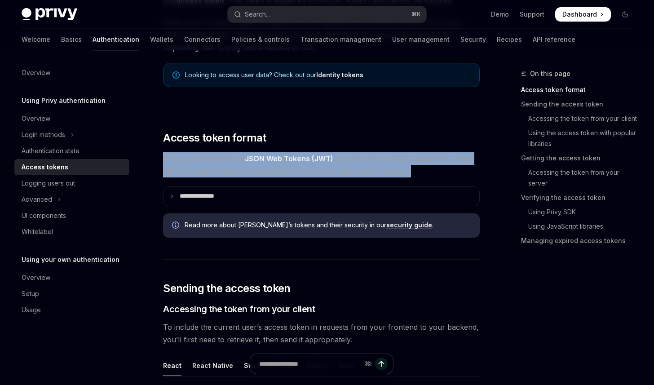 The width and height of the screenshot is (654, 385). Describe the element at coordinates (580, 138) in the screenshot. I see `a: Using the access token with popular libraries` at that location.